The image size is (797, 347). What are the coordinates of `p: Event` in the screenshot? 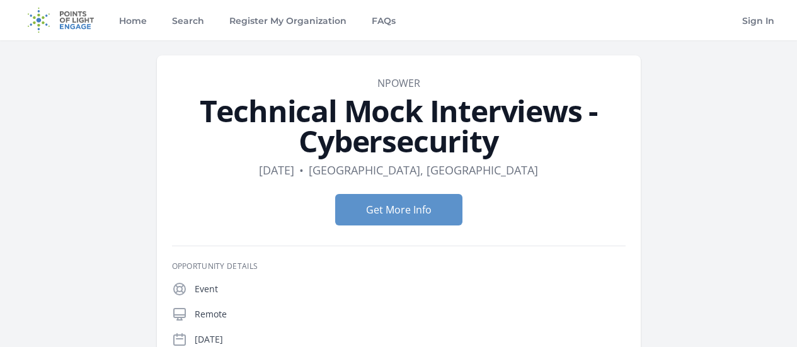 It's located at (410, 289).